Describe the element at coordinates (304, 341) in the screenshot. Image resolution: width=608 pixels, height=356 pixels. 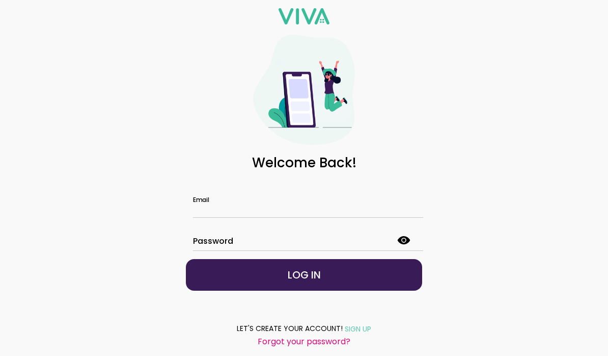
I see `ion-text: Forgot your password?` at that location.